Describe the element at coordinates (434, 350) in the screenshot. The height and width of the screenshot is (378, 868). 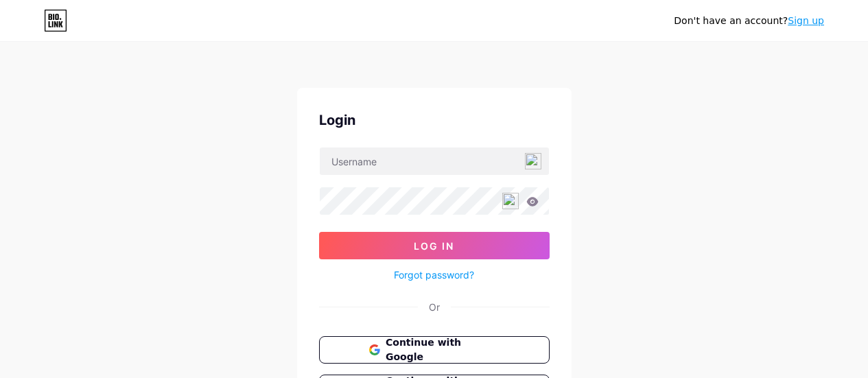
I see `button: Continue with Google` at that location.